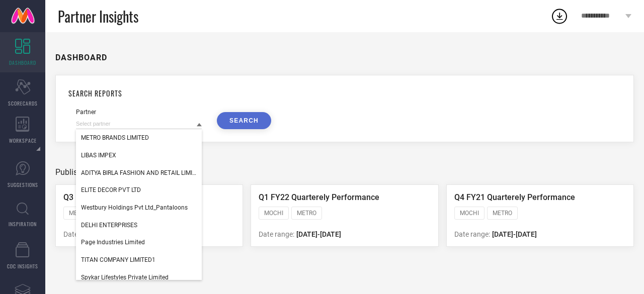 The width and height of the screenshot is (644, 294). What do you see at coordinates (559, 16) in the screenshot?
I see `div: Open download list` at bounding box center [559, 16].